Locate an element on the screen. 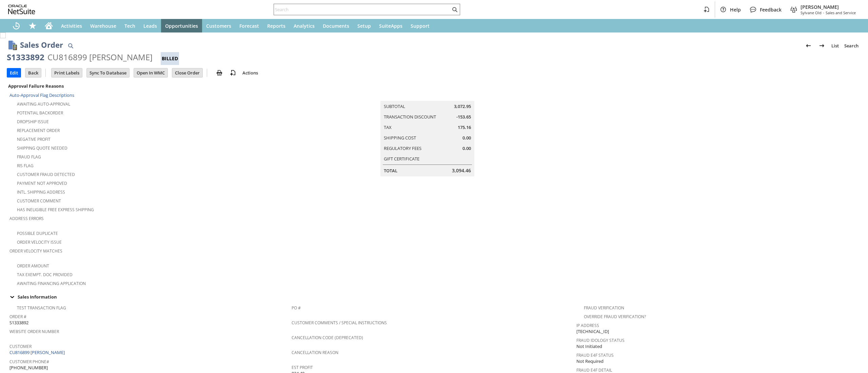 The image size is (868, 373). caption: Summary is located at coordinates (427, 95).